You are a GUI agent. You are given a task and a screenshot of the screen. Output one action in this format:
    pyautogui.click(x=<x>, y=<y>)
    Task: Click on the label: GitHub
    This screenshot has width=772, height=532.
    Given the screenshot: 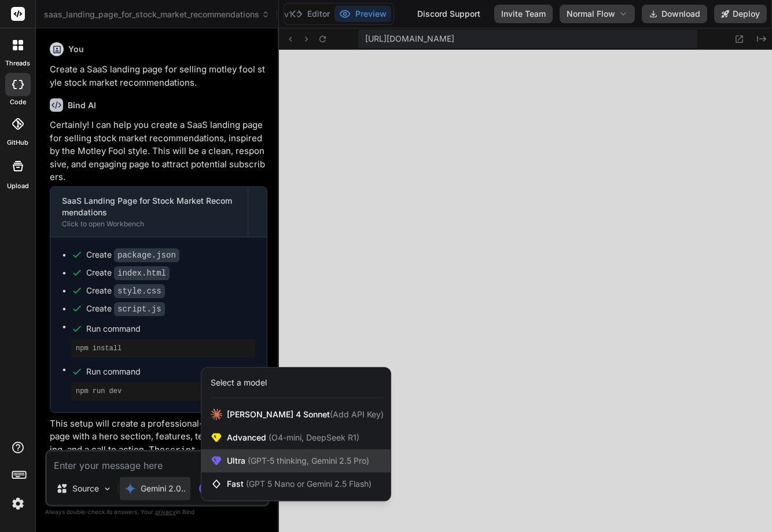 What is the action you would take?
    pyautogui.click(x=17, y=142)
    